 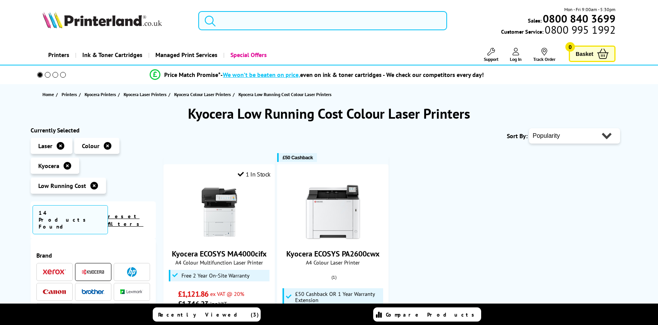 What do you see at coordinates (132, 272) in the screenshot?
I see `img: HP` at bounding box center [132, 272].